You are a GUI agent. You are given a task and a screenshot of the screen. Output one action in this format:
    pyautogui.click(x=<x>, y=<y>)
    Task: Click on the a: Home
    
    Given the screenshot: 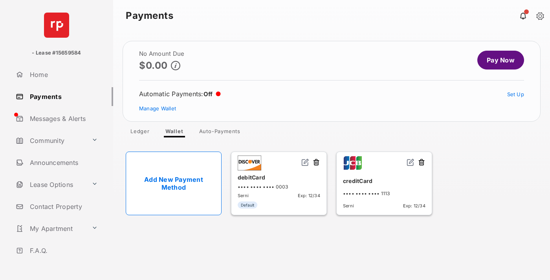 What is the action you would take?
    pyautogui.click(x=63, y=75)
    